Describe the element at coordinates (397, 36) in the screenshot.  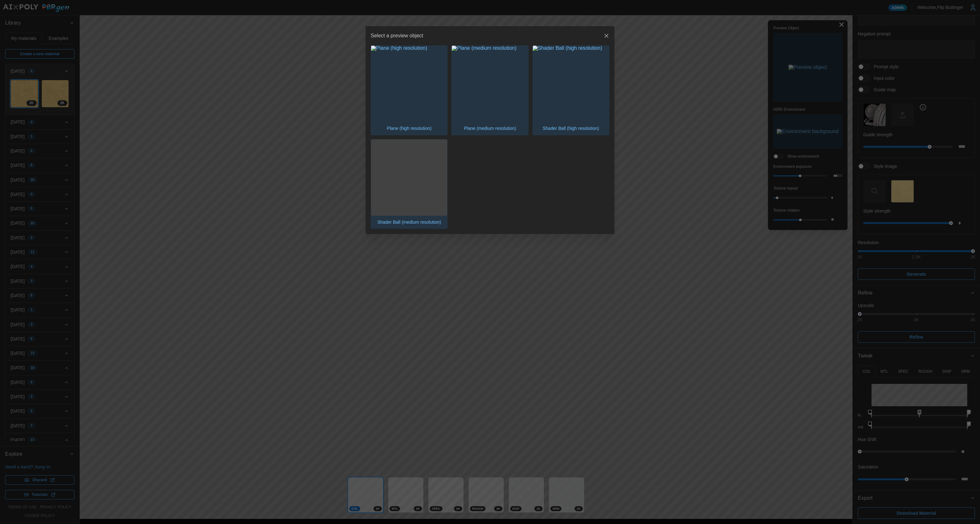
I see `h2: Select a preview object` at that location.